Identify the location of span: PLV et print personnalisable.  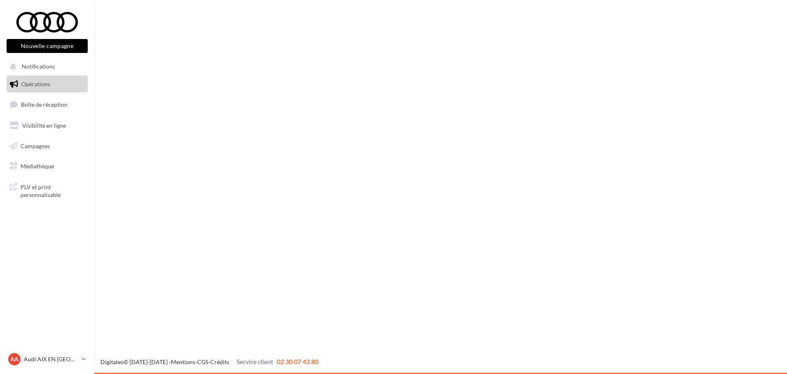
(52, 190).